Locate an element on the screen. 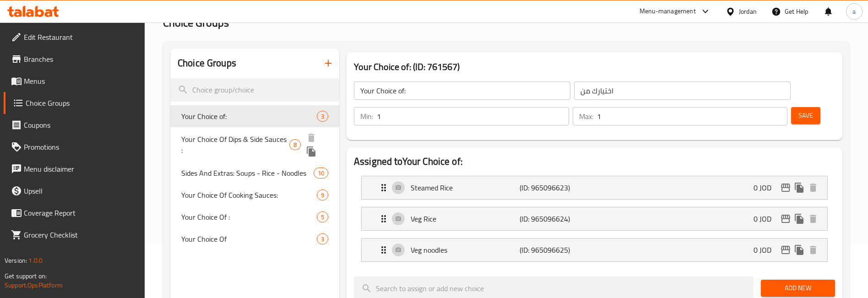 This screenshot has width=868, height=298. span: Version: is located at coordinates (16, 260).